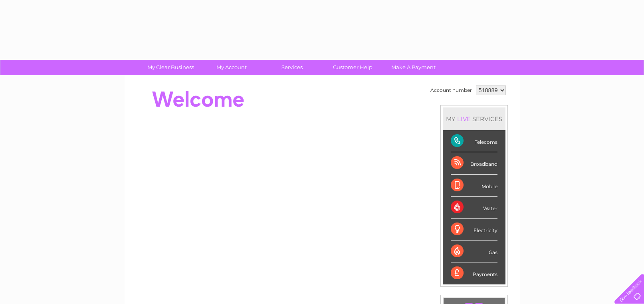  Describe the element at coordinates (474, 229) in the screenshot. I see `div: Electricity` at that location.